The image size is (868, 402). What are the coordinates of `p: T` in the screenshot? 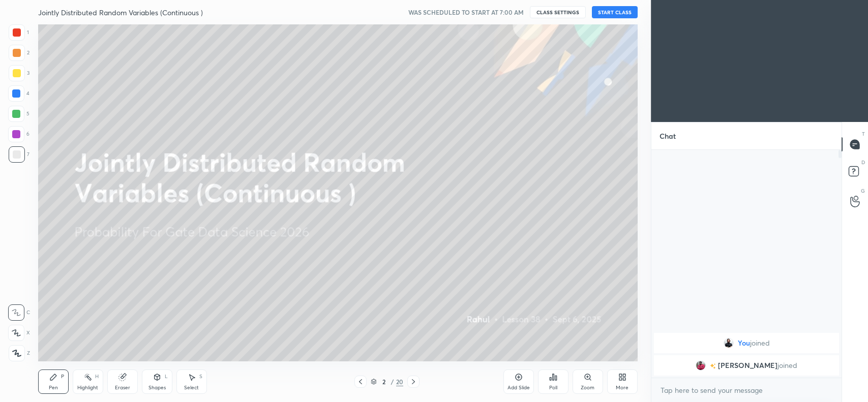 It's located at (864, 134).